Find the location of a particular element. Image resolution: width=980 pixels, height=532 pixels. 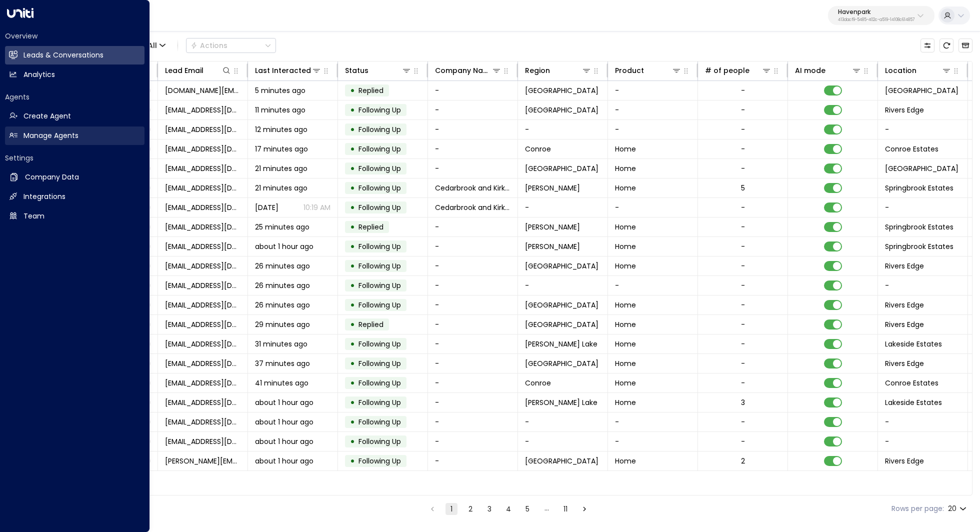

div: Region is located at coordinates (537, 71).